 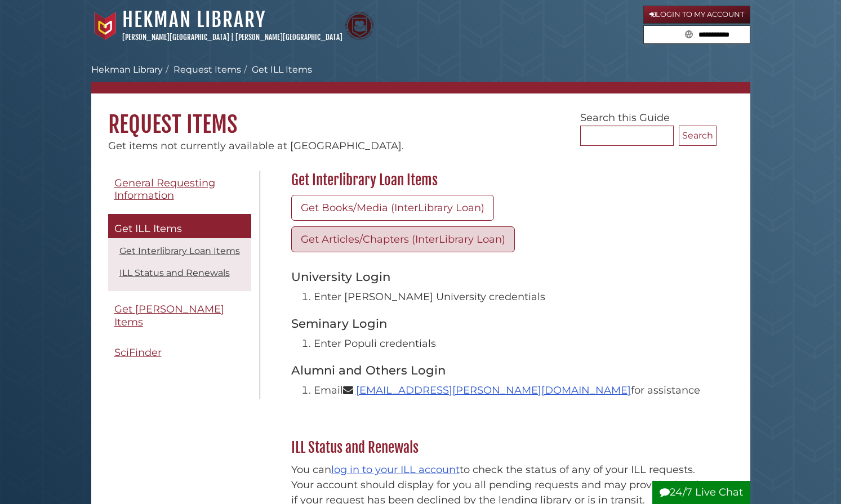 I want to click on span: Get ILL Items, so click(x=148, y=229).